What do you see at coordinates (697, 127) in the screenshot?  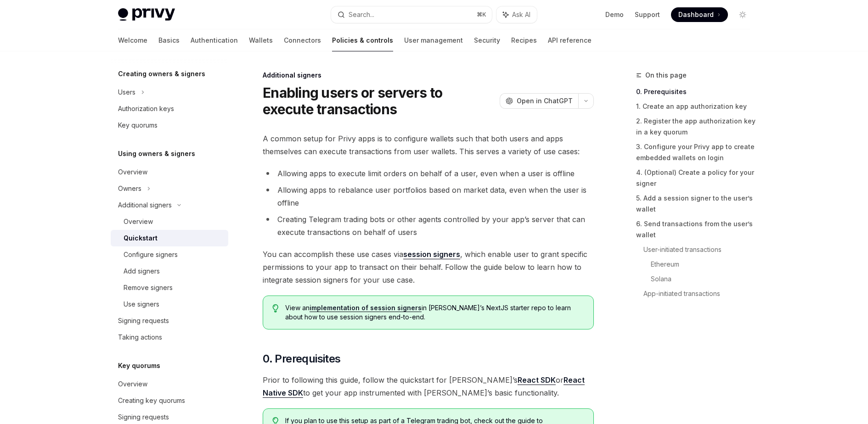 I see `a: 2. Register the app authorization key in a key quorum` at bounding box center [697, 127].